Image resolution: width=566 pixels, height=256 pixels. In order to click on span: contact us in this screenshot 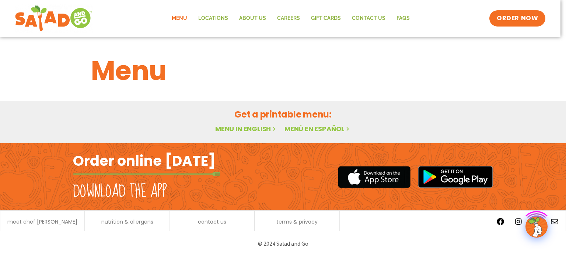, I will do `click(212, 222)`.